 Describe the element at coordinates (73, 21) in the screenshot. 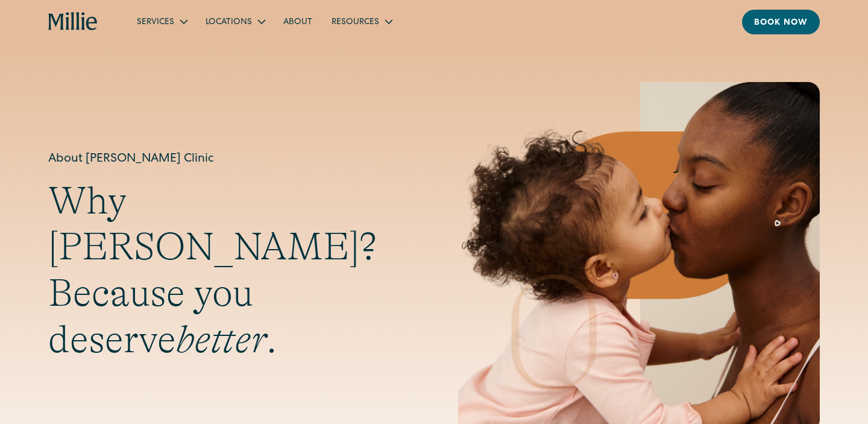

I see `a: home` at that location.